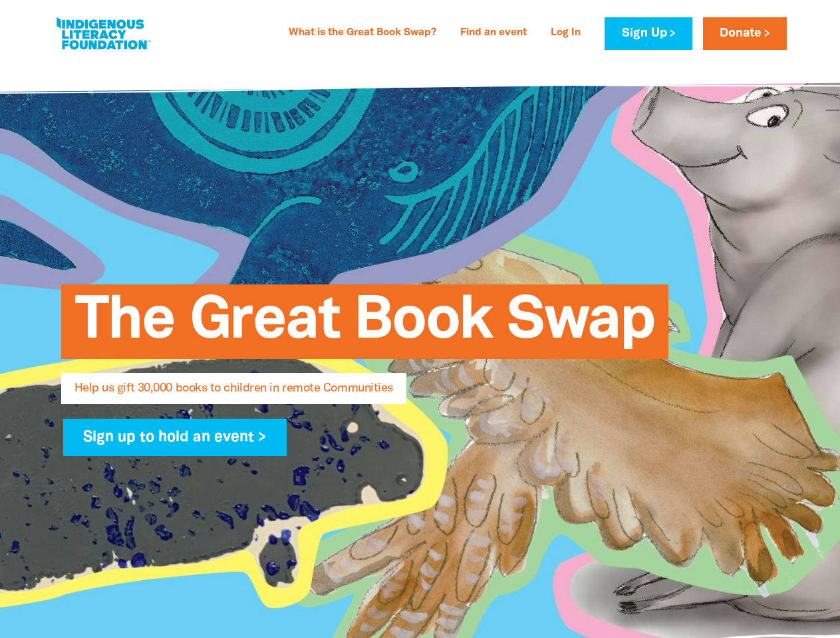 The image size is (840, 638). Describe the element at coordinates (745, 33) in the screenshot. I see `a: Donate` at that location.